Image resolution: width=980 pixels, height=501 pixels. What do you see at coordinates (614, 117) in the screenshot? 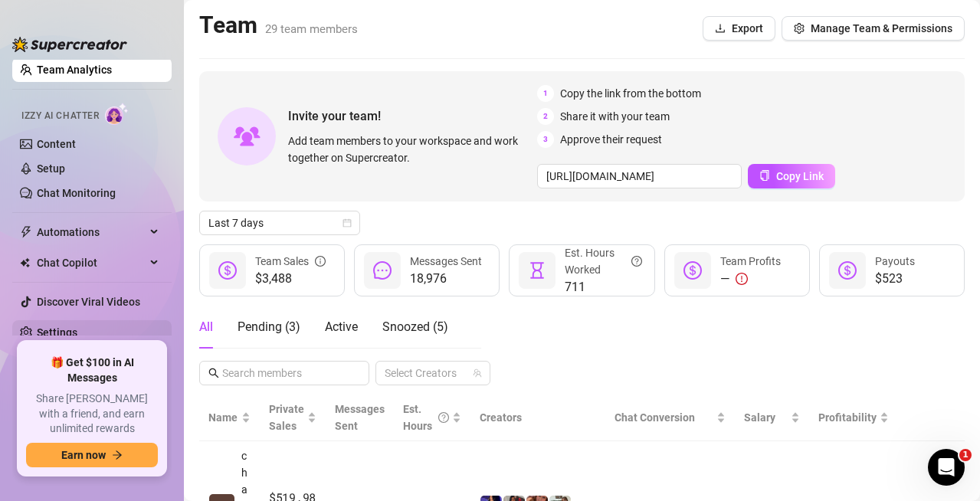
I see `span: Share it with your team` at bounding box center [614, 117].